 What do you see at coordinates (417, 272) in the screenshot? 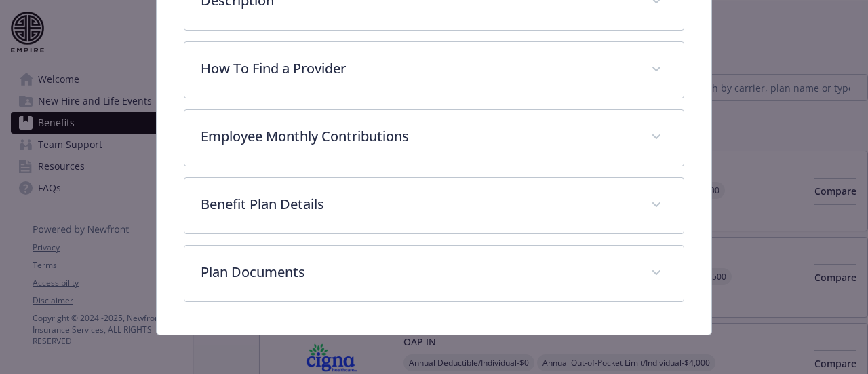
I see `p: Plan Documents` at bounding box center [417, 272].